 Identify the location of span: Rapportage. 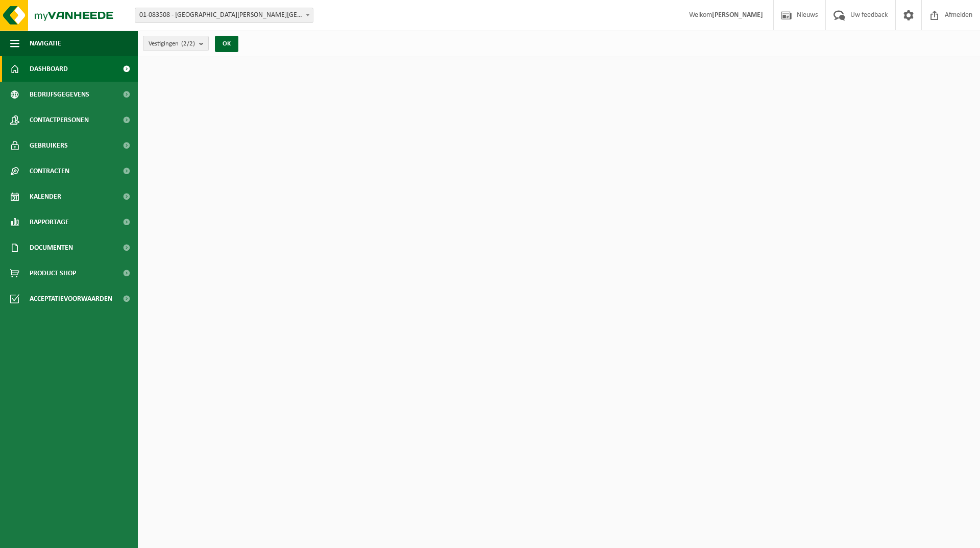
(49, 222).